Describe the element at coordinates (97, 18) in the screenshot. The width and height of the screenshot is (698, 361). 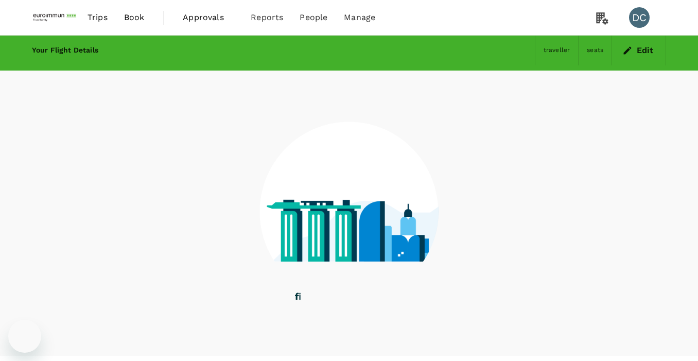
I see `span: Trips` at that location.